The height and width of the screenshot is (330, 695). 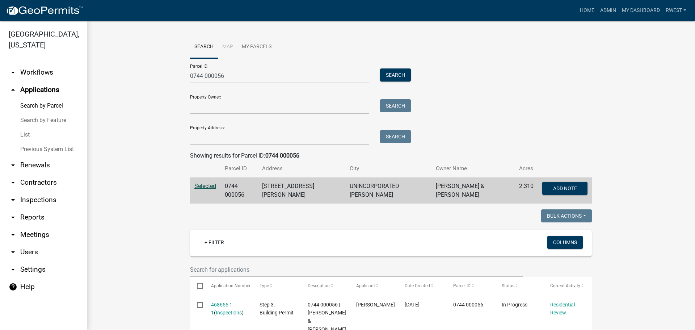 I want to click on datatable-header-cell: Applicant, so click(x=374, y=286).